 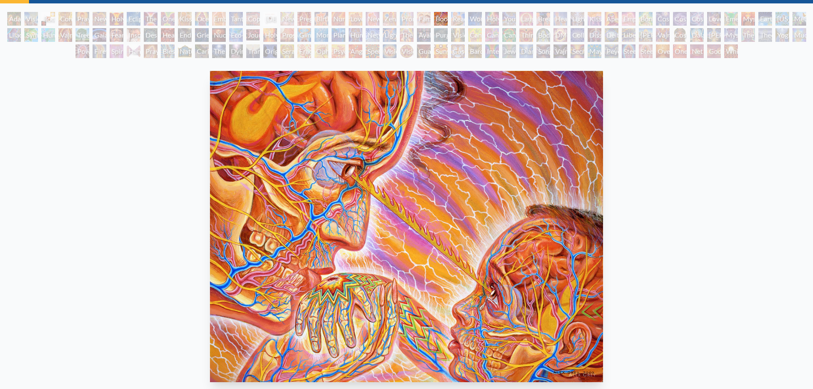 I want to click on div: Emerald Grail, so click(x=731, y=19).